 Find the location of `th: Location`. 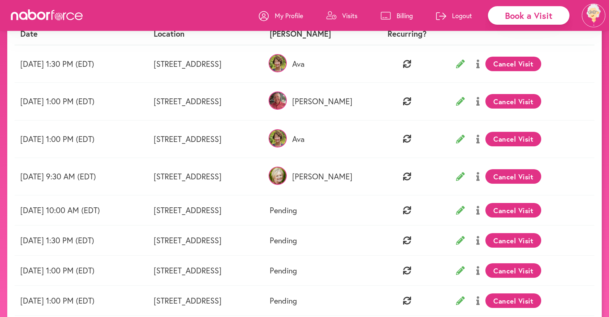

th: Location is located at coordinates (206, 34).